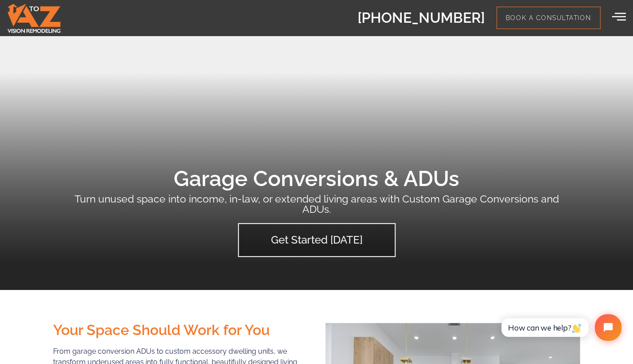  What do you see at coordinates (53, 21) in the screenshot?
I see `span: How can we help?` at bounding box center [53, 21].